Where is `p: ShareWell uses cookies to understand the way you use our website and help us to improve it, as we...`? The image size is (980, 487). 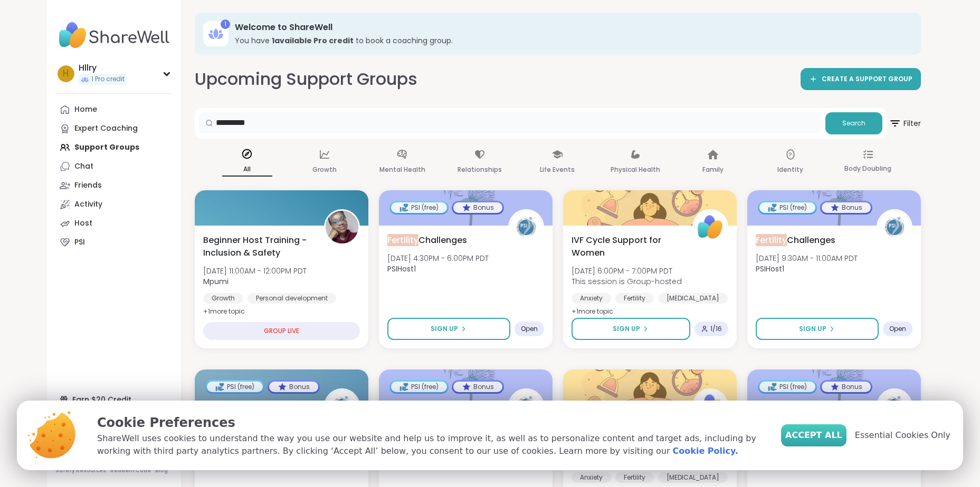
p: ShareWell uses cookies to understand the way you use our website and help us to improve it, as we... is located at coordinates (430, 445).